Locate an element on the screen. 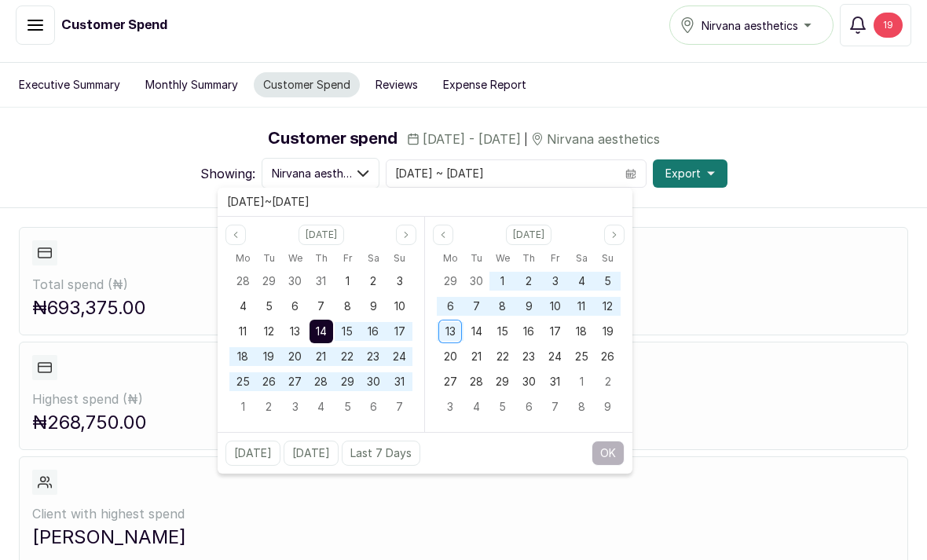 Image resolution: width=927 pixels, height=560 pixels. span: Su is located at coordinates (399, 259).